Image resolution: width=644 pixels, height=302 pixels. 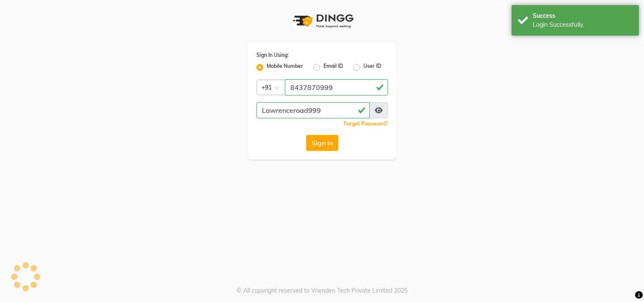 I want to click on label: Mobile Number, so click(x=285, y=68).